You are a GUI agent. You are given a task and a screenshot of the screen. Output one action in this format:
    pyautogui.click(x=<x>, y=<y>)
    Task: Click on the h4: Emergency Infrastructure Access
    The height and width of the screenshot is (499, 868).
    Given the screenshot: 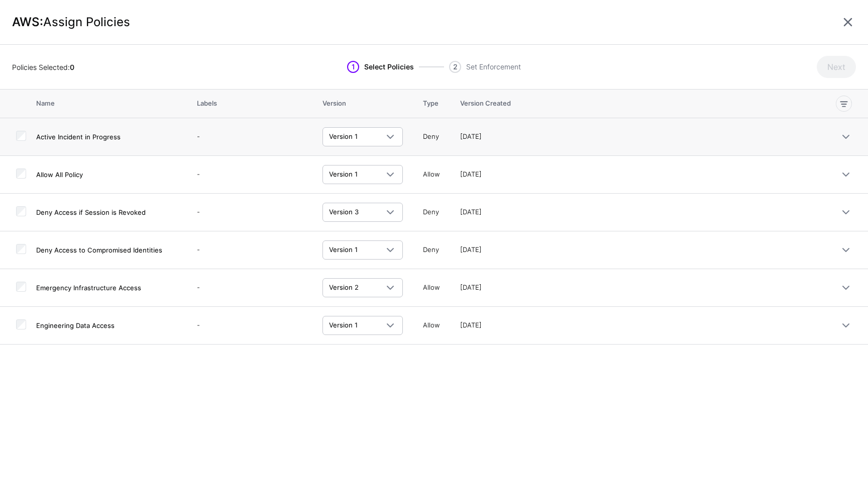 What is the action you would take?
    pyautogui.click(x=106, y=288)
    